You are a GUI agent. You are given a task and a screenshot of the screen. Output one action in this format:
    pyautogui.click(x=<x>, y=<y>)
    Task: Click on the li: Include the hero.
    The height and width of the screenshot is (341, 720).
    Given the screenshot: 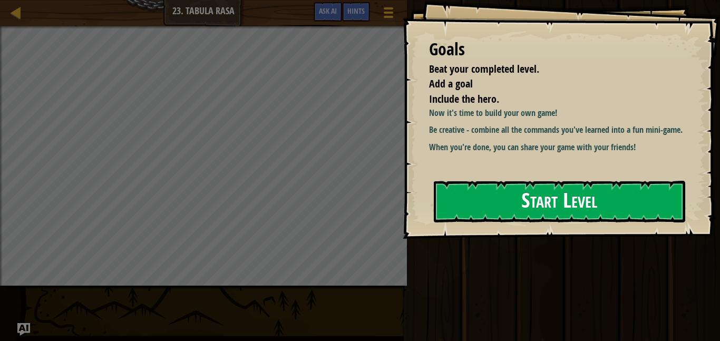 What is the action you would take?
    pyautogui.click(x=548, y=99)
    